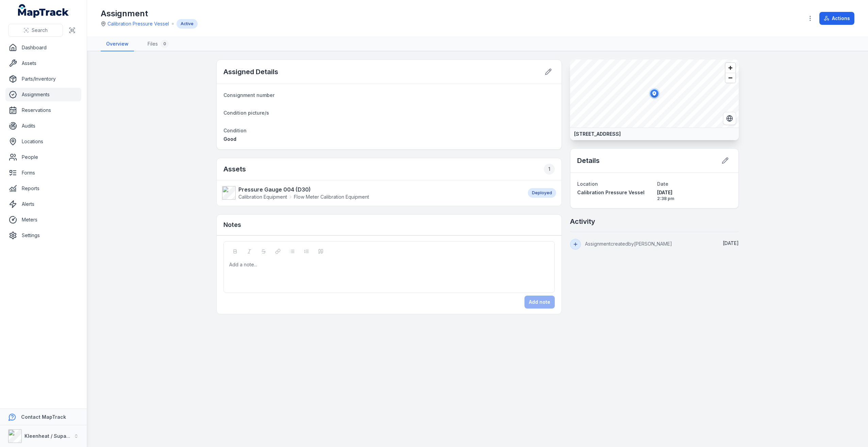  What do you see at coordinates (836, 19) in the screenshot?
I see `button: Actions` at bounding box center [836, 19].